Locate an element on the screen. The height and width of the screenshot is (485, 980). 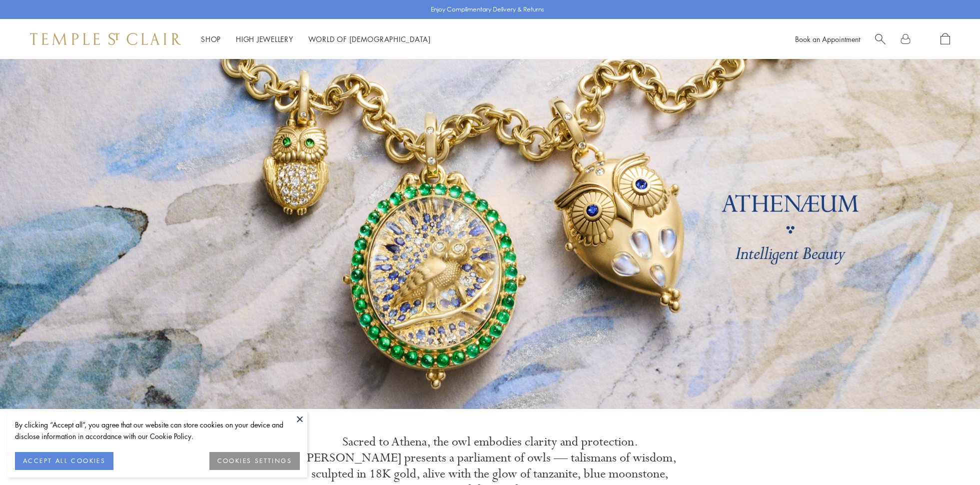
nav: Main navigation is located at coordinates (316, 39).